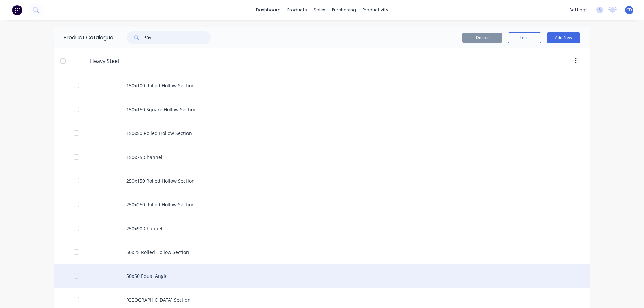 Image resolution: width=644 pixels, height=308 pixels. Describe the element at coordinates (375, 10) in the screenshot. I see `div: productivity` at that location.